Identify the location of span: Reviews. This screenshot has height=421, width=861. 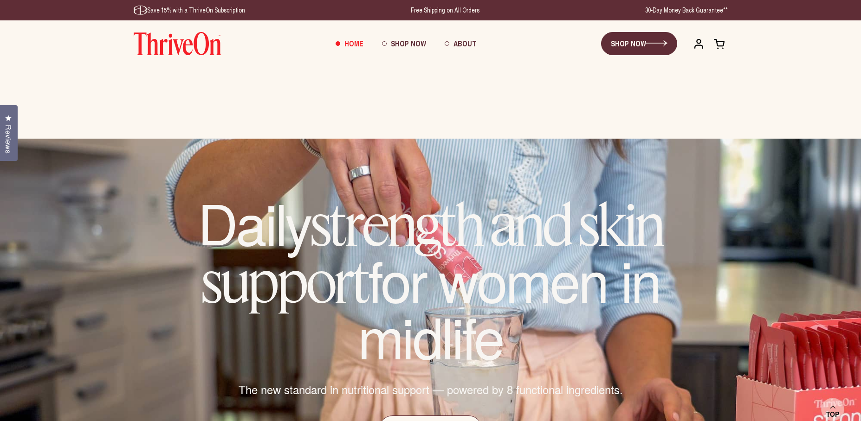
(8, 139).